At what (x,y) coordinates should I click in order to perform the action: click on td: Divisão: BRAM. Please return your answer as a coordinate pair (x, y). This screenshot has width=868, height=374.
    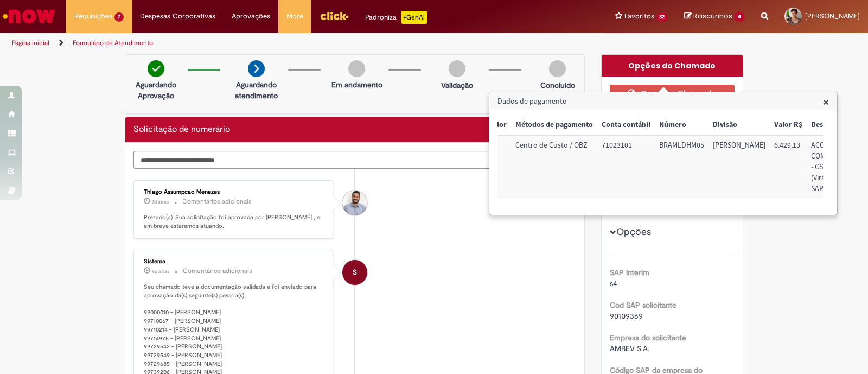
    Looking at the image, I should click on (739, 167).